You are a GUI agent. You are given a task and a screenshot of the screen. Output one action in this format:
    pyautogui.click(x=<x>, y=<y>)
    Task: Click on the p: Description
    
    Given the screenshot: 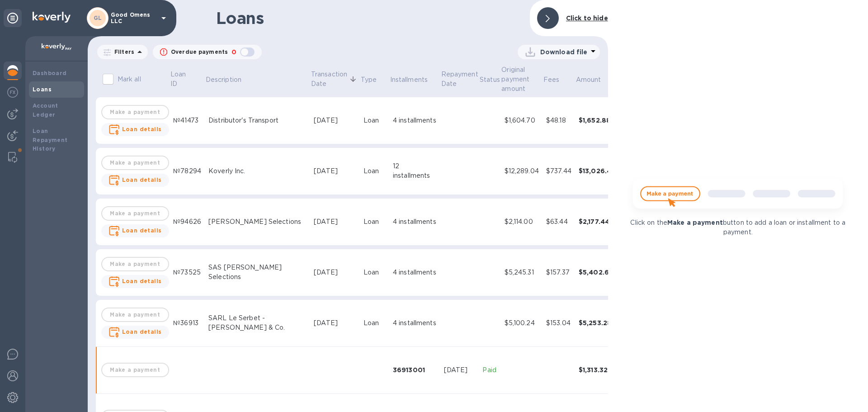 What is the action you would take?
    pyautogui.click(x=223, y=80)
    